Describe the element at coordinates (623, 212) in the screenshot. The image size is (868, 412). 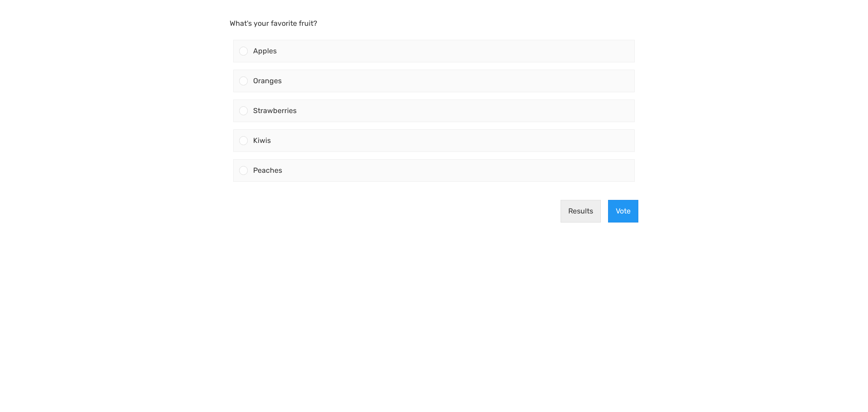
I see `button: Vote` at that location.